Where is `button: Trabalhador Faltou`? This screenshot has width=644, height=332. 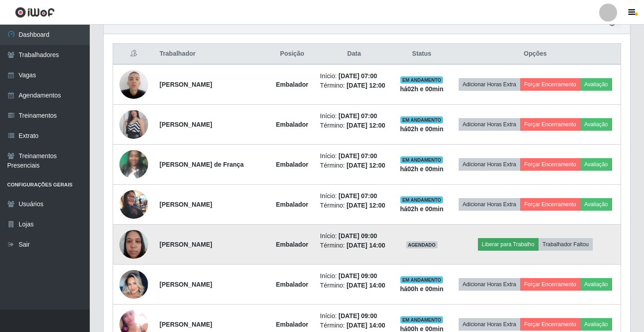 button: Trabalhador Faltou is located at coordinates (566, 244).